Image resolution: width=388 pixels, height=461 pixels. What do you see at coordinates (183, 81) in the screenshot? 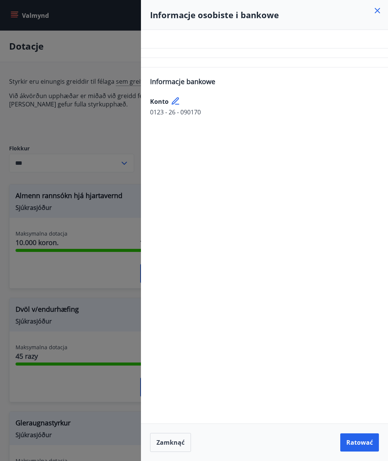
I see `font: Informacje bankowe` at bounding box center [183, 81].